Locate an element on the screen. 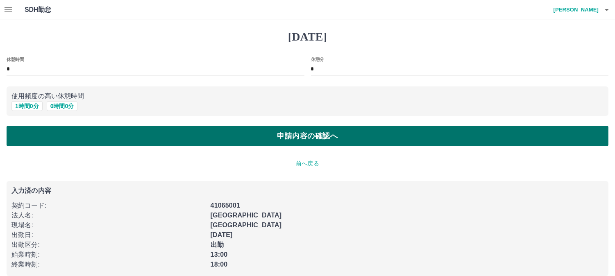 The image size is (615, 276). p: 出勤区分 : is located at coordinates (109, 245).